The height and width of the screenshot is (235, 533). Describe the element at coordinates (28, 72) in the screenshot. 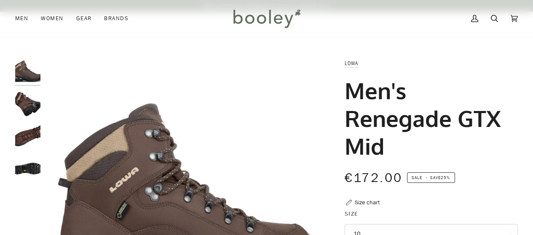

I see `div: Lowa Men's Renegade GTX Mid Espresso - Booley Galway` at that location.